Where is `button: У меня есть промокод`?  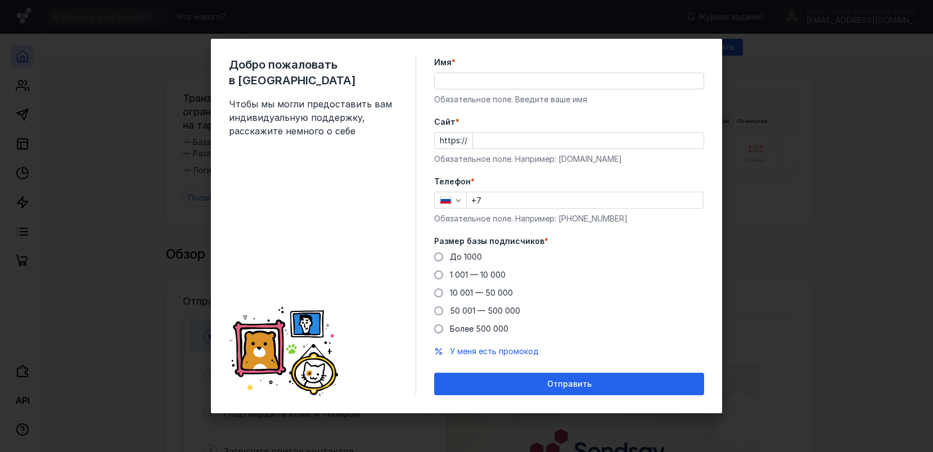 button: У меня есть промокод is located at coordinates (494, 351).